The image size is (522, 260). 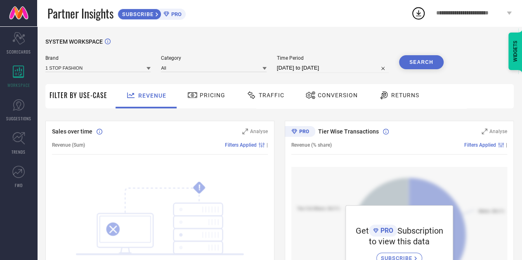 What do you see at coordinates (98, 58) in the screenshot?
I see `span: Brand` at bounding box center [98, 58].